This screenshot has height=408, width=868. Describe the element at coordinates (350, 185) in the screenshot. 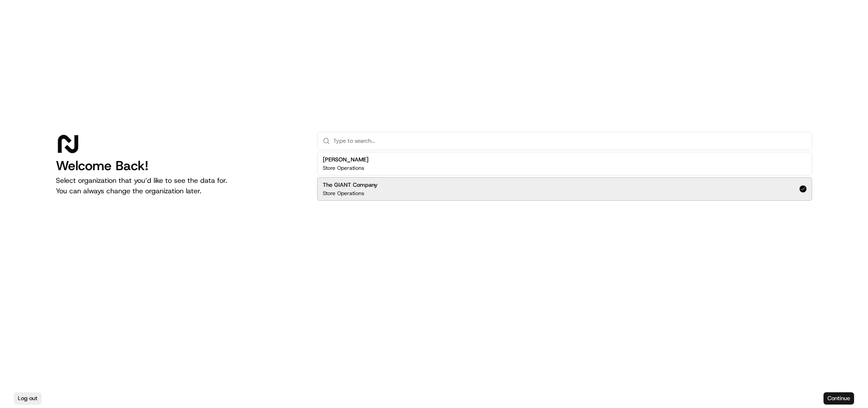

I see `h2: The GIANT Company` at that location.